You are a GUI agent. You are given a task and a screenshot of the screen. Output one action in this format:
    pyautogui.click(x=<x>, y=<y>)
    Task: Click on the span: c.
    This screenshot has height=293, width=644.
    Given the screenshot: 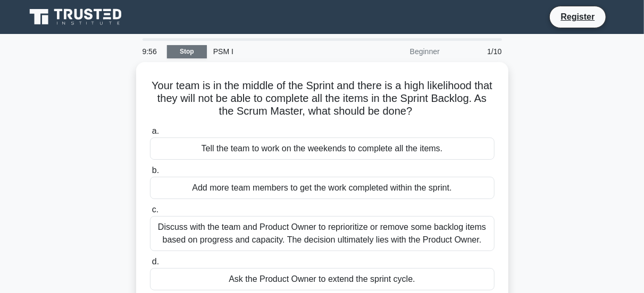 What is the action you would take?
    pyautogui.click(x=155, y=210)
    